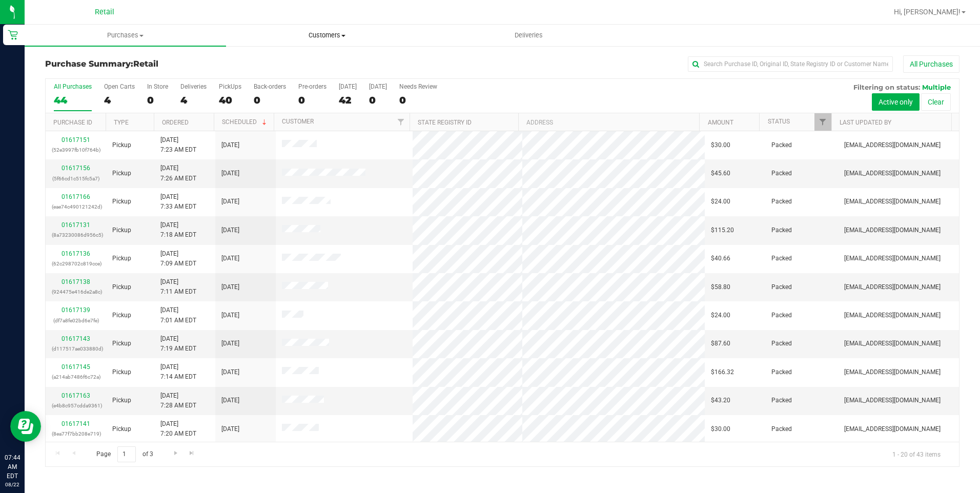 The height and width of the screenshot is (493, 980). I want to click on a: Go to the last page, so click(192, 453).